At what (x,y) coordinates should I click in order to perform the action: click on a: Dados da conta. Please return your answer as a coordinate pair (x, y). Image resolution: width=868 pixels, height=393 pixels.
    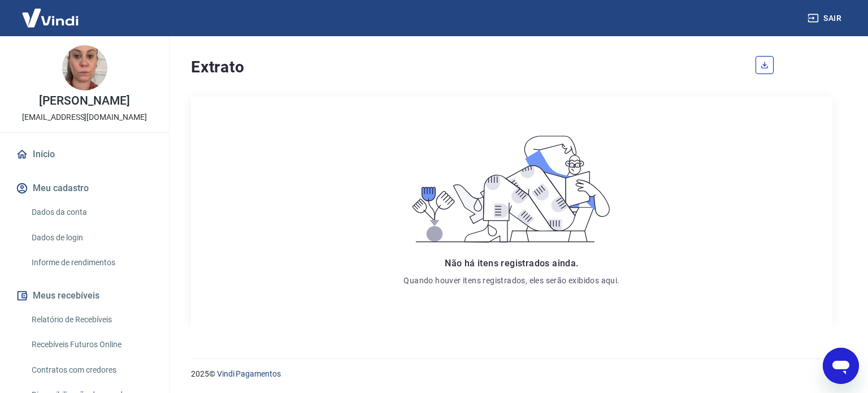
    Looking at the image, I should click on (91, 212).